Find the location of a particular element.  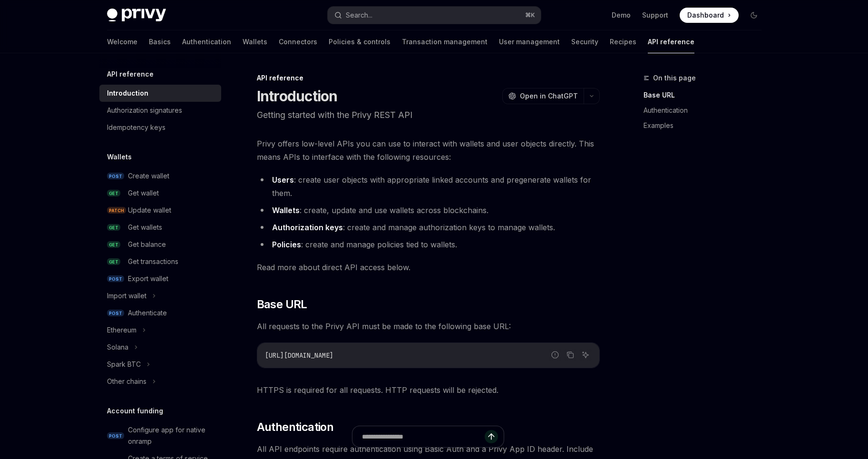

div: Import wallet is located at coordinates (126, 296).